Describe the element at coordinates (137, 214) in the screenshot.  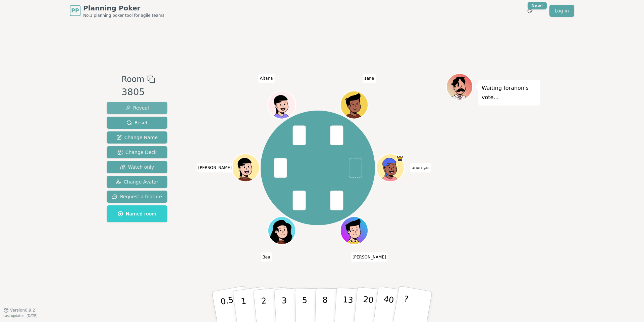
I see `button: Named room` at that location.